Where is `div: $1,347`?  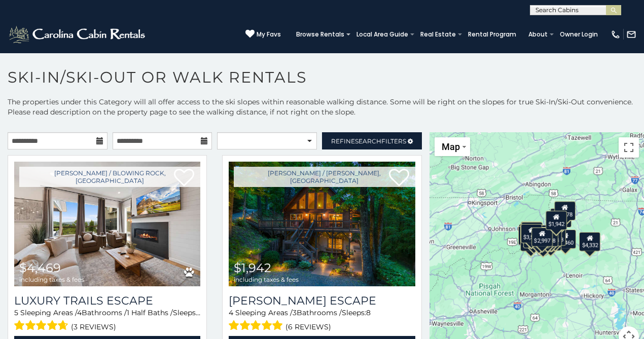 div: $1,347 is located at coordinates (531, 230).